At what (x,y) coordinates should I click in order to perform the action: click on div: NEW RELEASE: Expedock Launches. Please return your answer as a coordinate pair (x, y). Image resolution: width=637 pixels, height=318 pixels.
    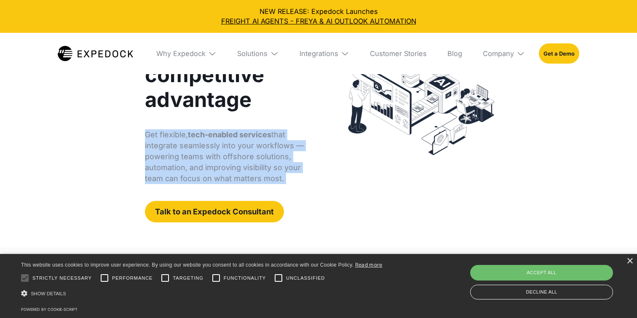
    Looking at the image, I should click on (318, 16).